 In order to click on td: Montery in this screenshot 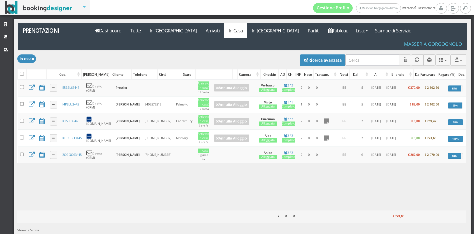, I will do `click(184, 138)`.